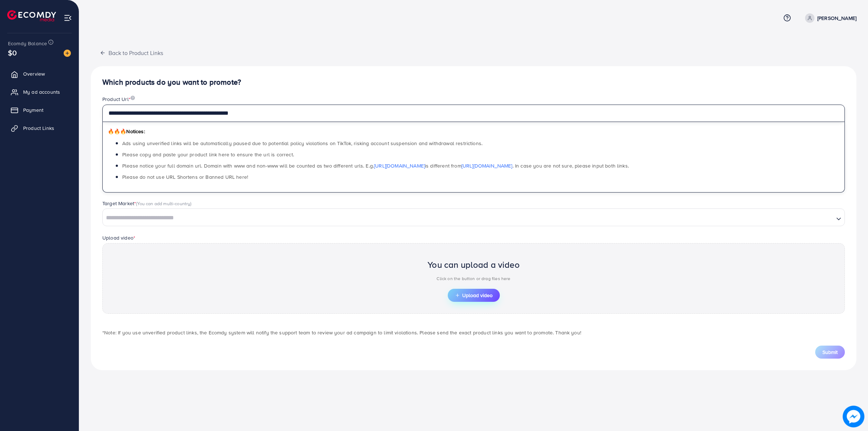 This screenshot has height=431, width=868. Describe the element at coordinates (68, 18) in the screenshot. I see `img: menu` at that location.